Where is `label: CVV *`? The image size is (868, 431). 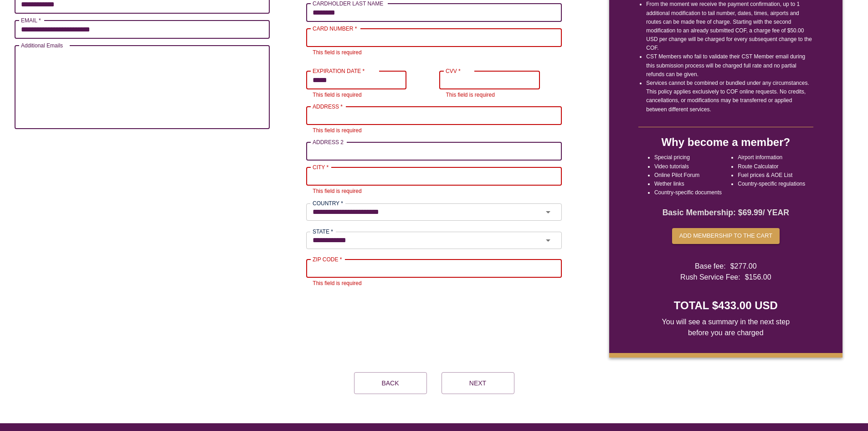 label: CVV * is located at coordinates (453, 71).